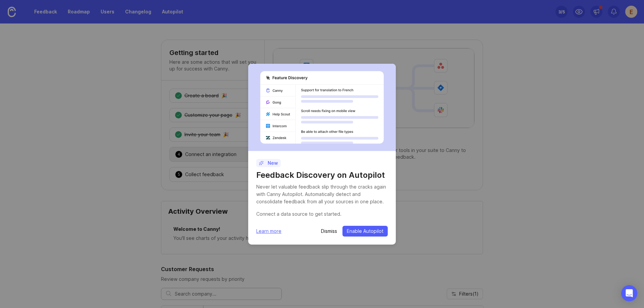 This screenshot has height=308, width=644. What do you see at coordinates (269, 231) in the screenshot?
I see `a: Learn more` at bounding box center [269, 231].